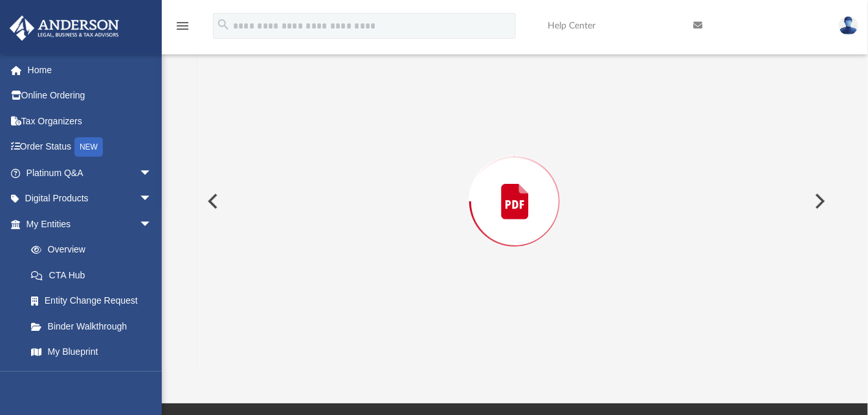 The width and height of the screenshot is (868, 415). I want to click on button: Next File, so click(819, 202).